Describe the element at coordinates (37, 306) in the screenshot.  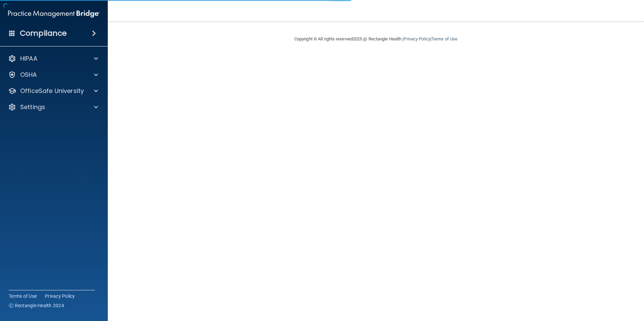
I see `span: Ⓒ Rectangle Health 2024` at that location.